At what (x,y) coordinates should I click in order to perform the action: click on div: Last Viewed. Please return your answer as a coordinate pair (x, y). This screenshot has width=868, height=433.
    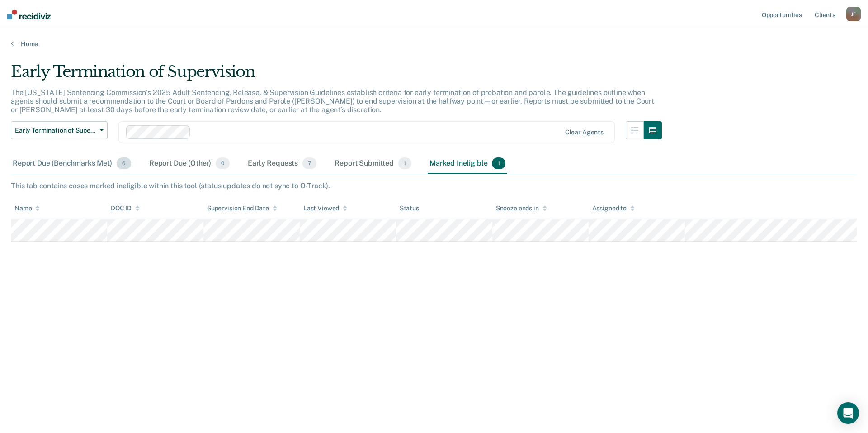
    Looking at the image, I should click on (325, 208).